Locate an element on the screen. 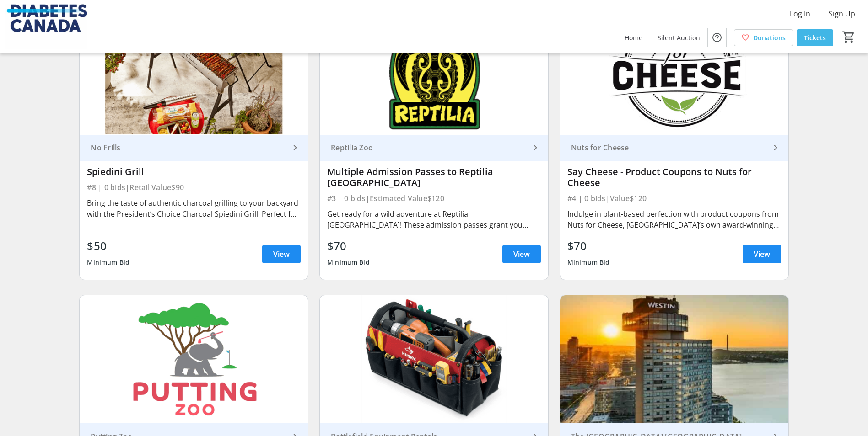  img: Putting Zoo Free Round of Golf for 4 is located at coordinates (193, 359).